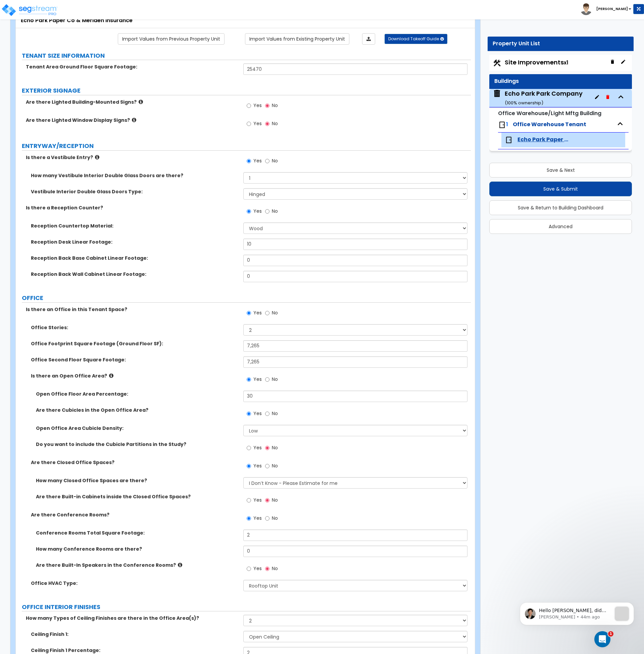  What do you see at coordinates (132, 120) in the screenshot?
I see `label: Are there Lighted Window Display Signs?` at bounding box center [132, 120].